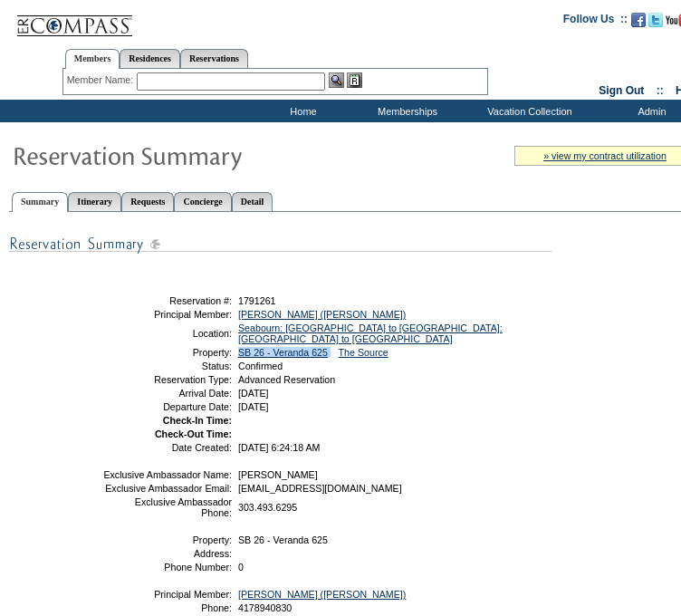 The width and height of the screenshot is (681, 616). I want to click on td: Exclusive Ambassador Name:, so click(167, 475).